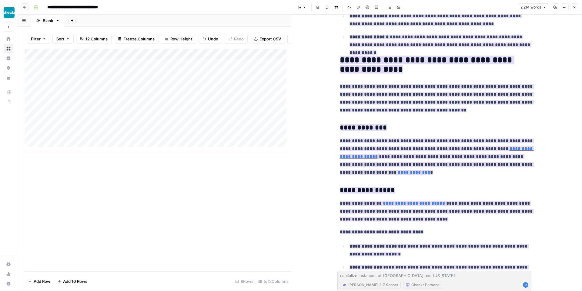 This screenshot has height=291, width=582. What do you see at coordinates (236, 39) in the screenshot?
I see `button: Redo` at bounding box center [236, 39].